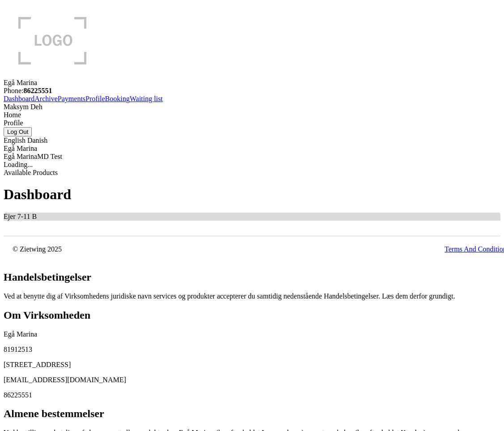 This screenshot has height=431, width=504. Describe the element at coordinates (252, 123) in the screenshot. I see `div: Profile` at that location.